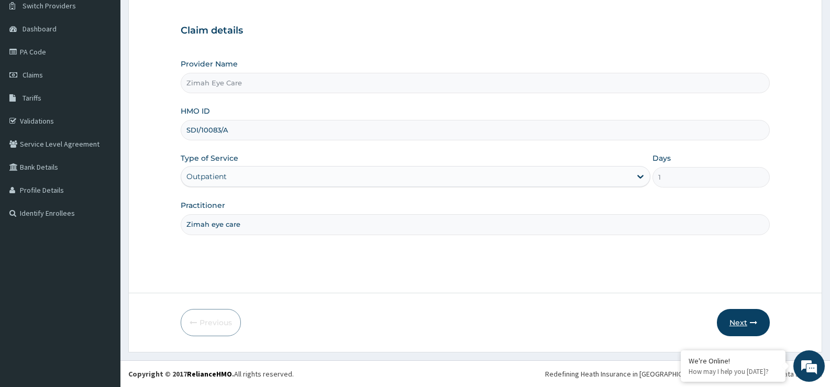 The image size is (830, 387). What do you see at coordinates (733, 371) in the screenshot?
I see `p: How may I help you today?` at bounding box center [733, 371].